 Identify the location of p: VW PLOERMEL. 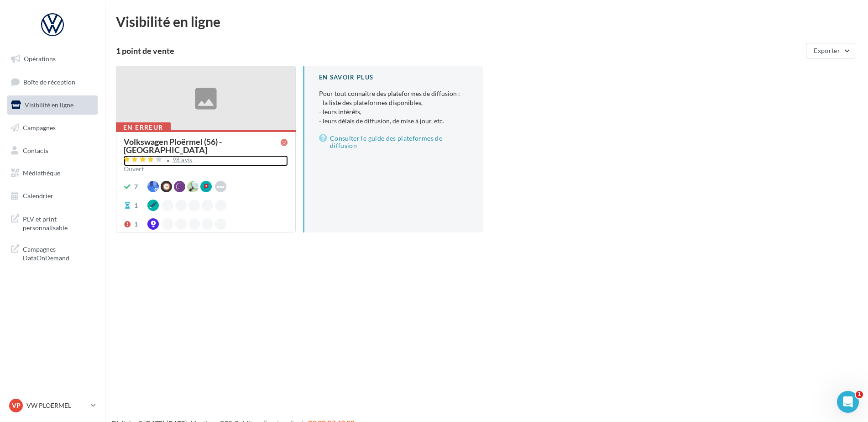
(57, 406).